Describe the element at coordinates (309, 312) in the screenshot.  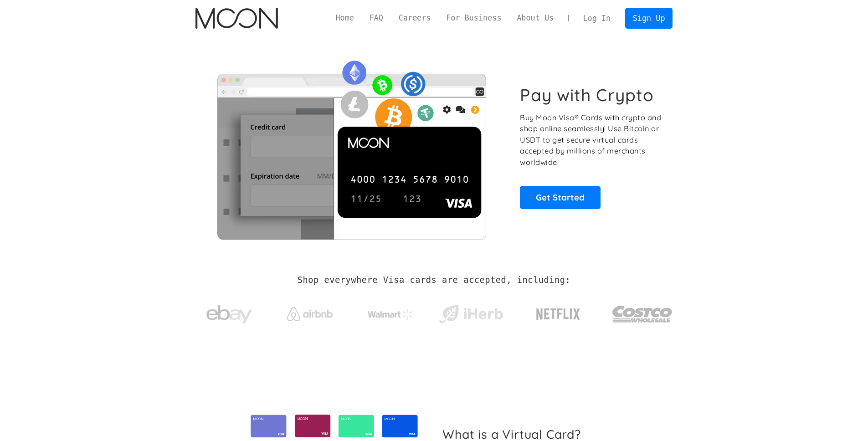
I see `a: Airbnb` at that location.